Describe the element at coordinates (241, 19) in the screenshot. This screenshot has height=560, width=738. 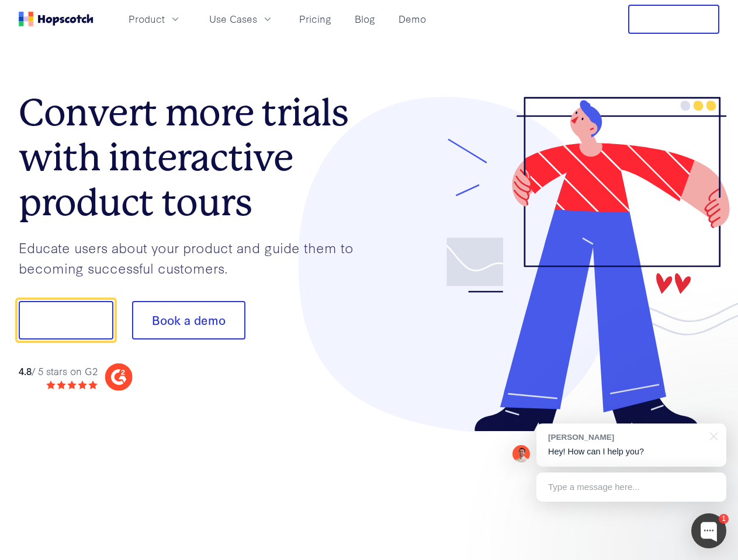
I see `button: Use Cases` at that location.